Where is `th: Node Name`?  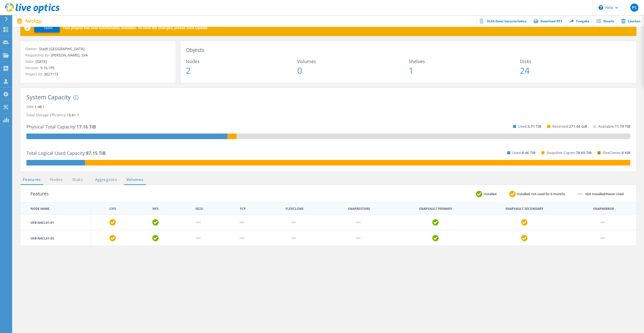
th: Node Name is located at coordinates (56, 209).